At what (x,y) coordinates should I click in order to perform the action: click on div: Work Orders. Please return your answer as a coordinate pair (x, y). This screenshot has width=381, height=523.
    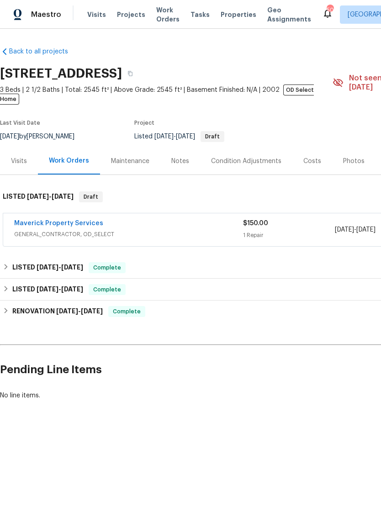
    Looking at the image, I should click on (69, 161).